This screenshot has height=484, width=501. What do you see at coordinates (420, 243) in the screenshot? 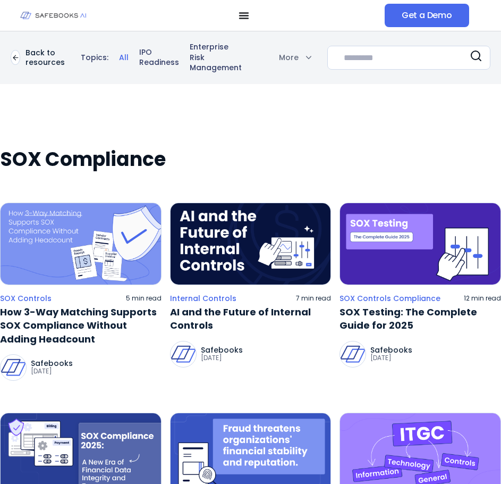
I see `img: a hand touching a sheet of paper with the words sox testing on it` at bounding box center [420, 243].